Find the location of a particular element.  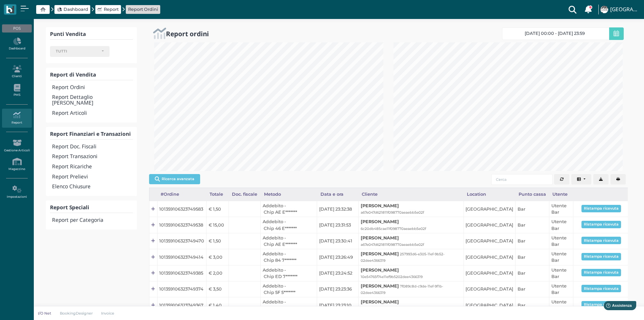

h4: Report Doc. Fiscali is located at coordinates (92, 147).